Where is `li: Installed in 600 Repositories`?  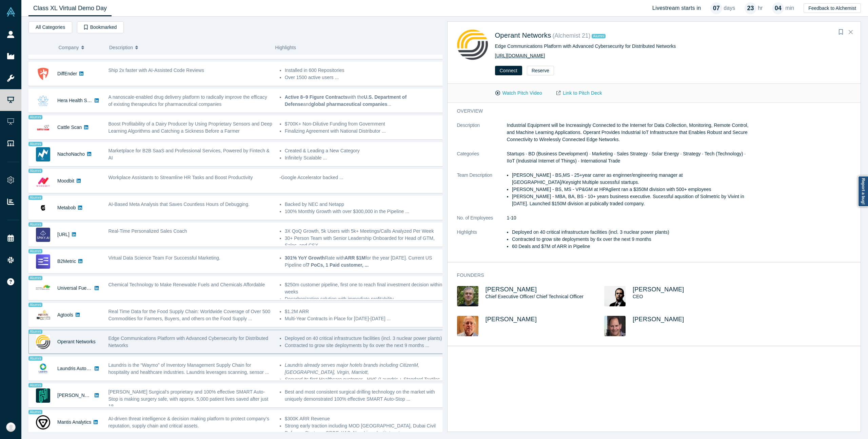 li: Installed in 600 Repositories is located at coordinates (364, 70).